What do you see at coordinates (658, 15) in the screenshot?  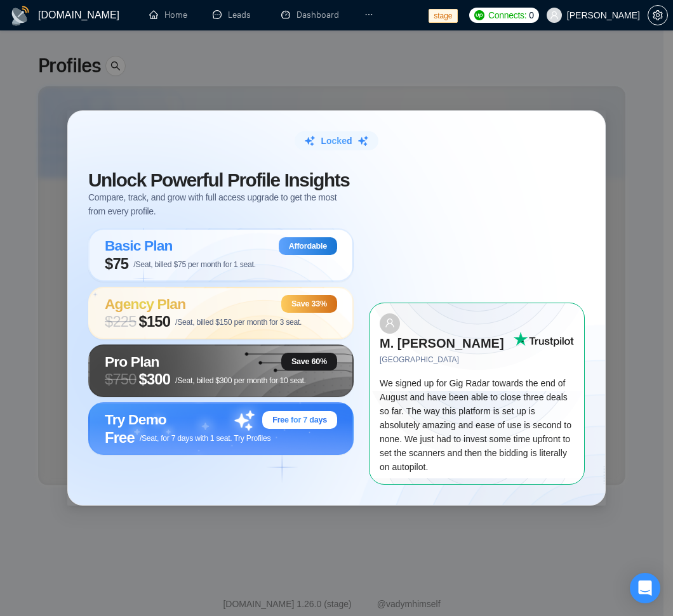 I see `span: setting` at bounding box center [658, 15].